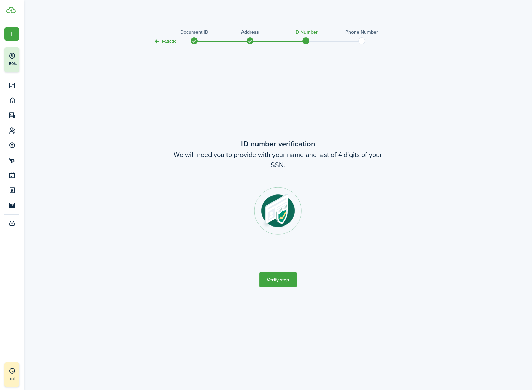 The height and width of the screenshot is (390, 532). Describe the element at coordinates (278, 211) in the screenshot. I see `img: ID number step` at that location.